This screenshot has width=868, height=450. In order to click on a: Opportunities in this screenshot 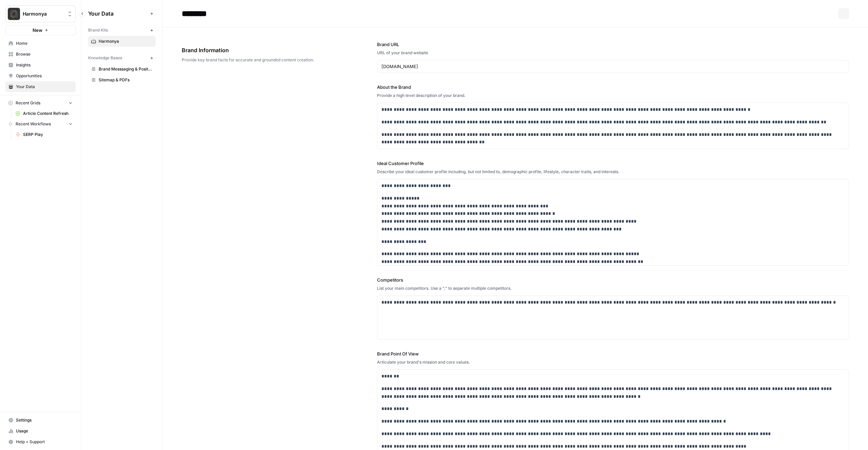, I will do `click(40, 76)`.